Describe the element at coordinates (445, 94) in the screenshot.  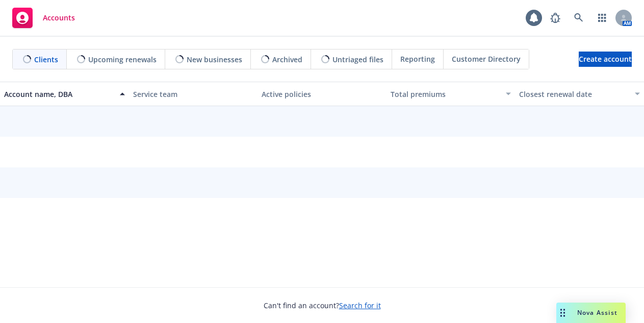
I see `div: Total premiums` at that location.